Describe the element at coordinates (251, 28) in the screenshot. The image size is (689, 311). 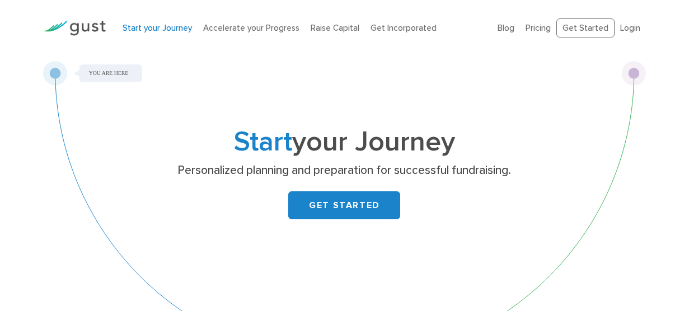
I see `a: Accelerate your Progress` at that location.